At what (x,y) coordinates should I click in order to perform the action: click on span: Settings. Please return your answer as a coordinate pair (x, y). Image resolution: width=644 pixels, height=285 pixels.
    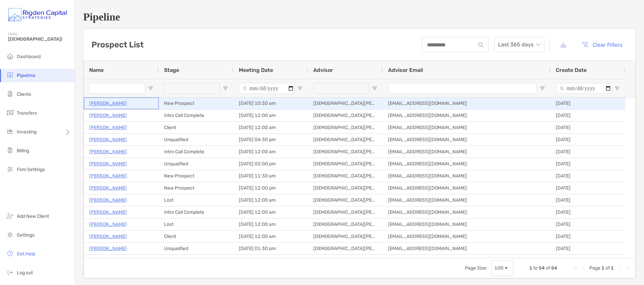
    Looking at the image, I should click on (26, 235).